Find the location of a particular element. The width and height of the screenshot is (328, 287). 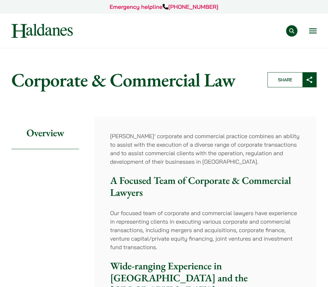

h2: Overview is located at coordinates (45, 133).